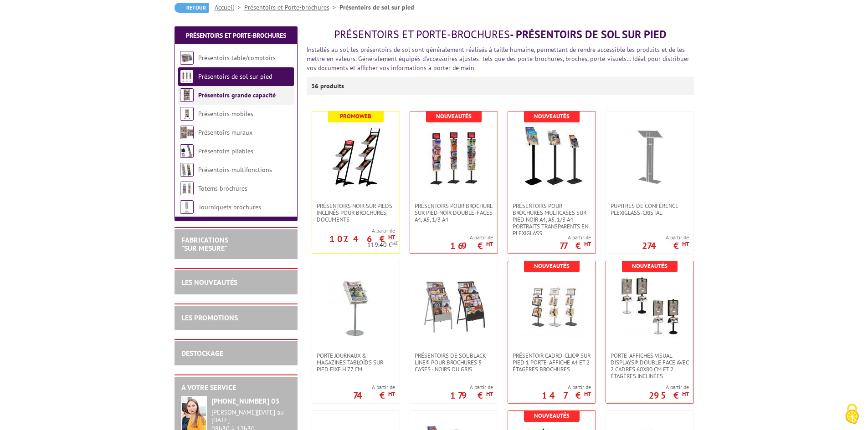 The height and width of the screenshot is (430, 868). What do you see at coordinates (187, 170) in the screenshot?
I see `img: Présentoirs multifonctions` at bounding box center [187, 170].